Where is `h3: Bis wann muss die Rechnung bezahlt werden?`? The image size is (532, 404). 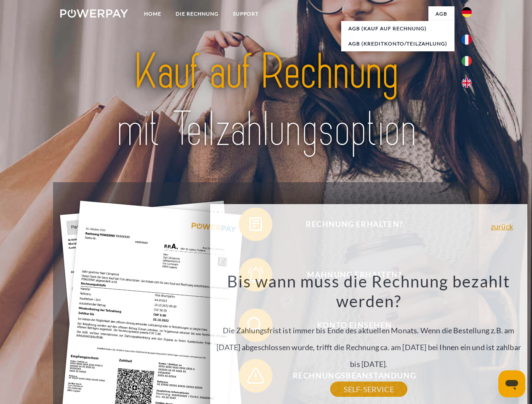 h3: Bis wann muss die Rechnung bezahlt werden? is located at coordinates (369, 291).